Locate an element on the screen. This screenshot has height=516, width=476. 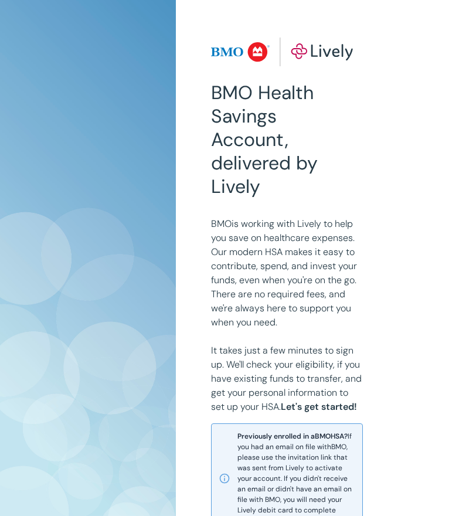
h2: BMO Health Savings Account, delivered by Lively is located at coordinates (268, 140).